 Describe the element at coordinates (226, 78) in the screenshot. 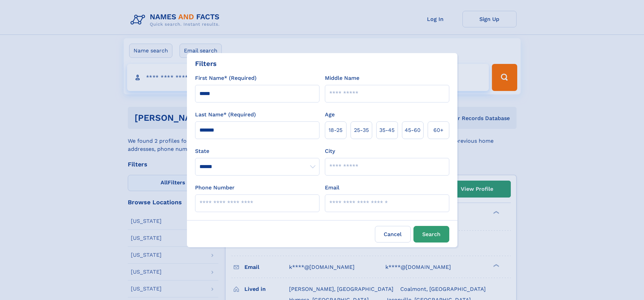

I see `label: First Name* (Required)` at that location.